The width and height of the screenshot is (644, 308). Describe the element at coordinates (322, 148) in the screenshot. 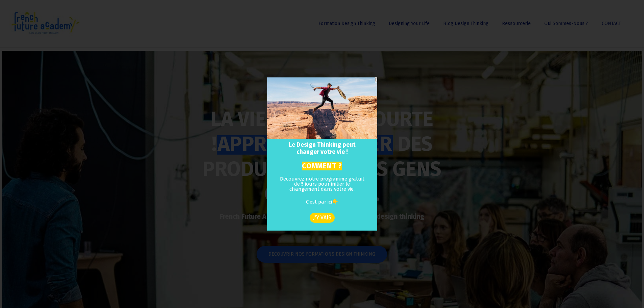

I see `h2: Le Design Thinking peut changer votre vie !` at that location.